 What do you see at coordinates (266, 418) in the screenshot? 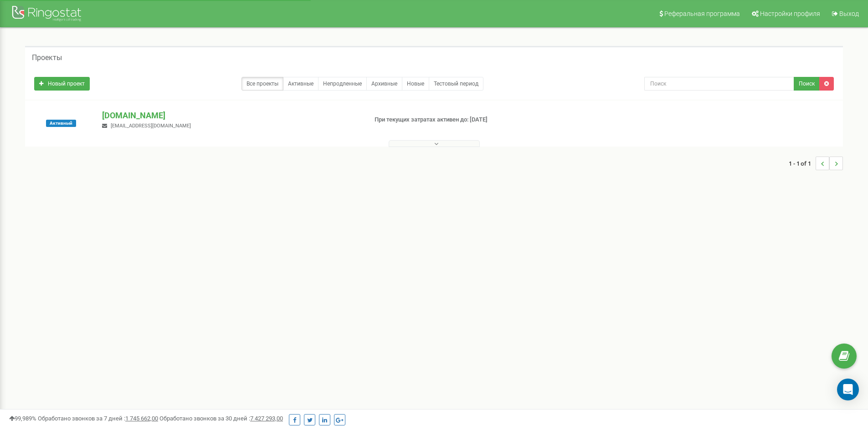
I see `u: 7 427 293,00` at bounding box center [266, 418].